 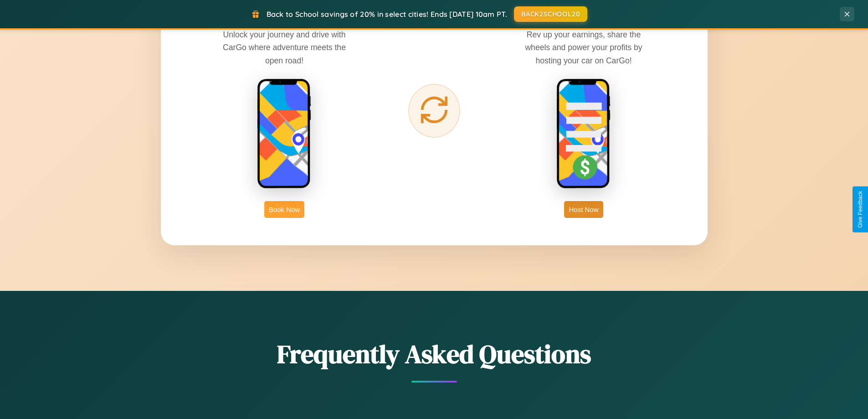 I want to click on button: Host Now, so click(x=583, y=209).